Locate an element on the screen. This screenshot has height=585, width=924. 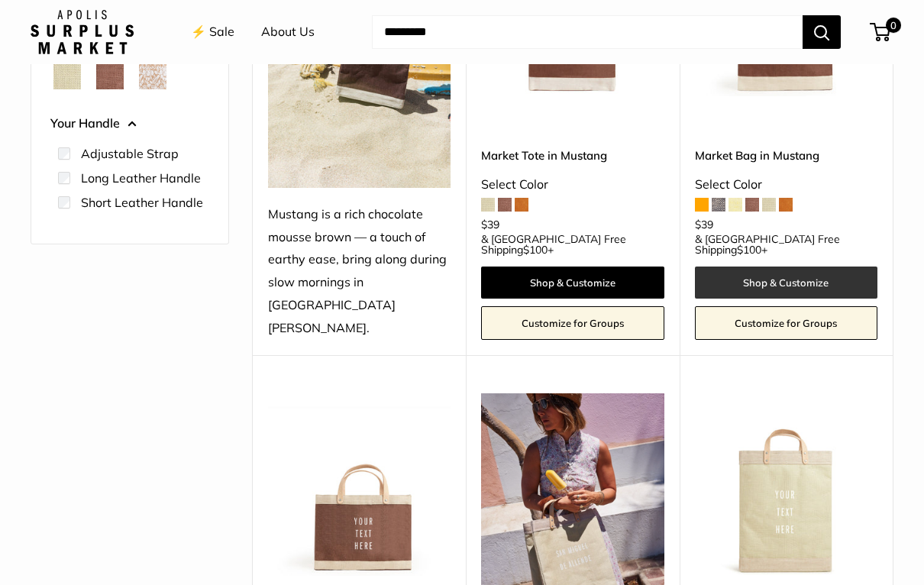
label: Short Leather Handle is located at coordinates (142, 202).